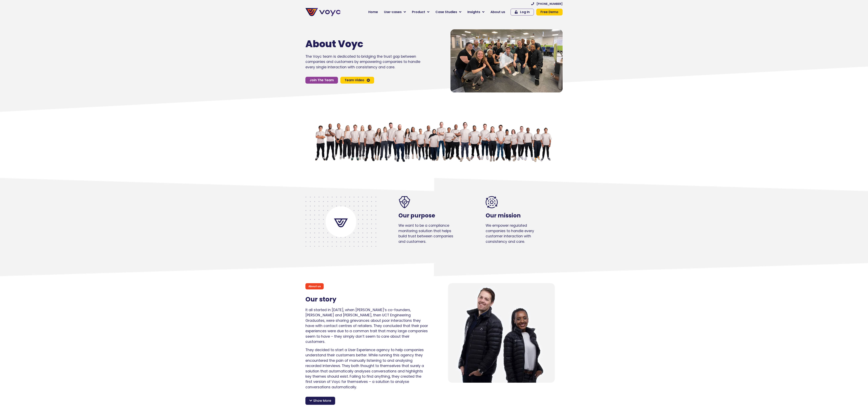 This screenshot has height=410, width=868. Describe the element at coordinates (367, 368) in the screenshot. I see `p: They decided to start a User Experience agency to help companies understand their customers bette...` at that location.